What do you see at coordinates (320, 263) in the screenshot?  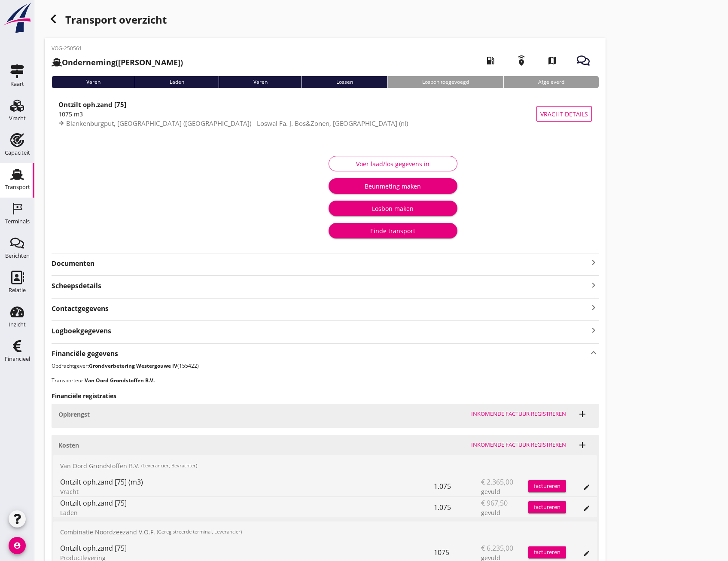 I see `strong: Documenten` at bounding box center [320, 263].